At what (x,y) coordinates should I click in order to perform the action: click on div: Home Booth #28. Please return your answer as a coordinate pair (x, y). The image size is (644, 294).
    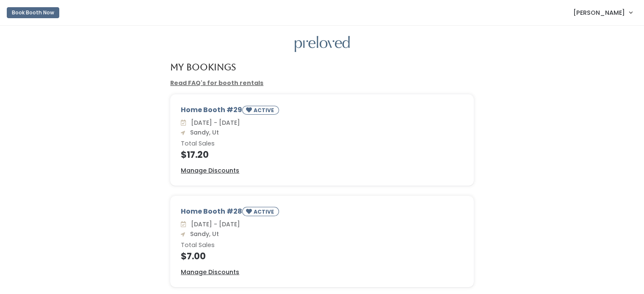
    Looking at the image, I should click on (322, 213).